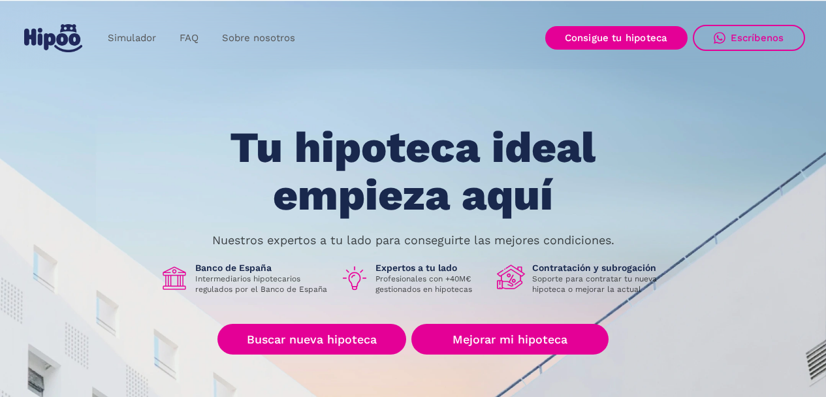  What do you see at coordinates (617, 38) in the screenshot?
I see `a: Consigue tu hipoteca` at bounding box center [617, 38].